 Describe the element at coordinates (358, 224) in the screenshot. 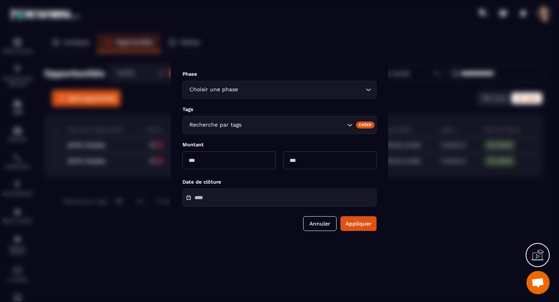

I see `button: Appliquer` at that location.